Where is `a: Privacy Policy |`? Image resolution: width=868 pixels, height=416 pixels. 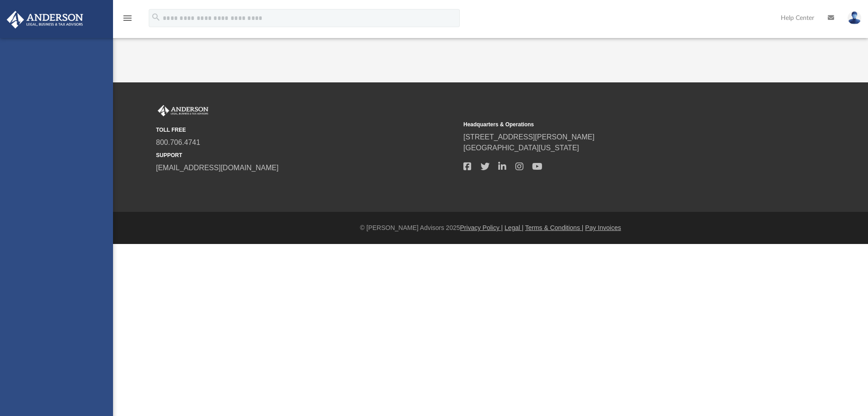
a: Privacy Policy | is located at coordinates (481, 227).